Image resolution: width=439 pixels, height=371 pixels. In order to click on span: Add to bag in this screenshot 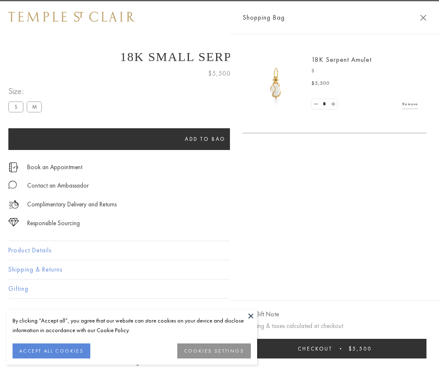, I will do `click(205, 139)`.